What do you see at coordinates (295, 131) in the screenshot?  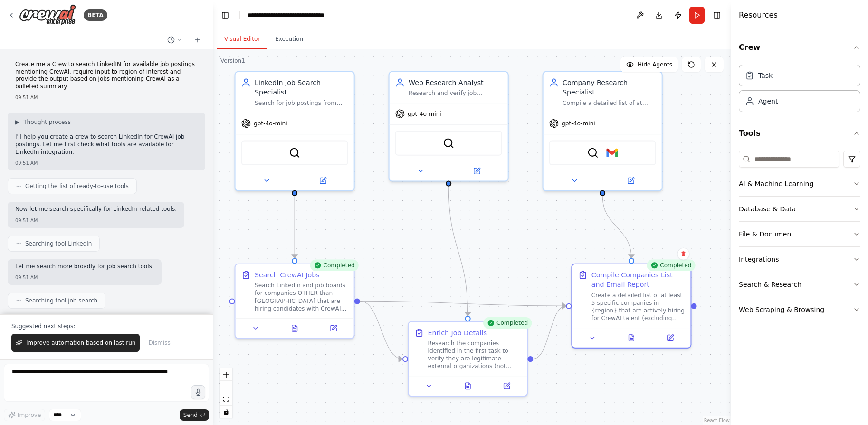 I see `div: LinkedIn Job Search SpecialistSearch for job postings from companies OTHER than CrewAI that are s...` at bounding box center [295, 131].